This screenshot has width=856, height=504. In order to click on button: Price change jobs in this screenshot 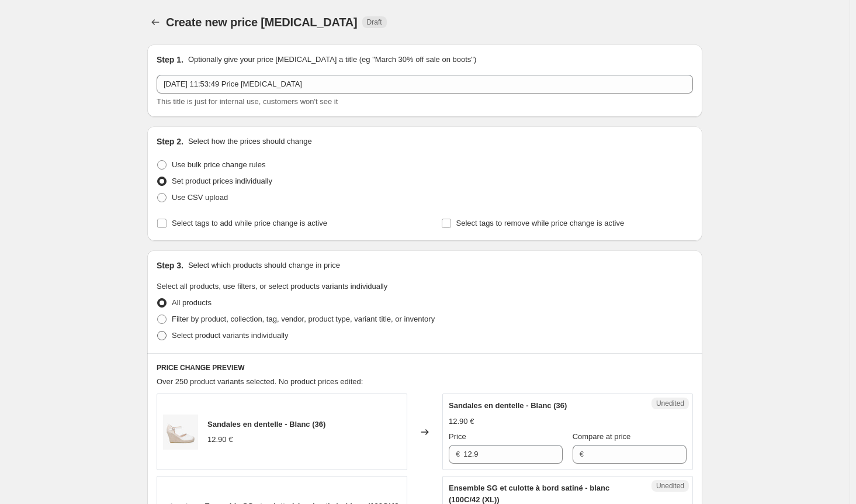, I will do `click(156, 22)`.